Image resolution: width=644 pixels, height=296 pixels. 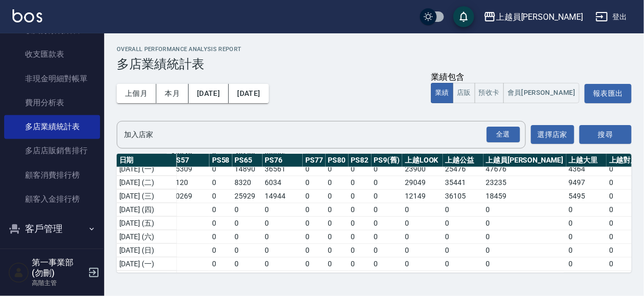 I want to click on td: 23235, so click(x=525, y=183).